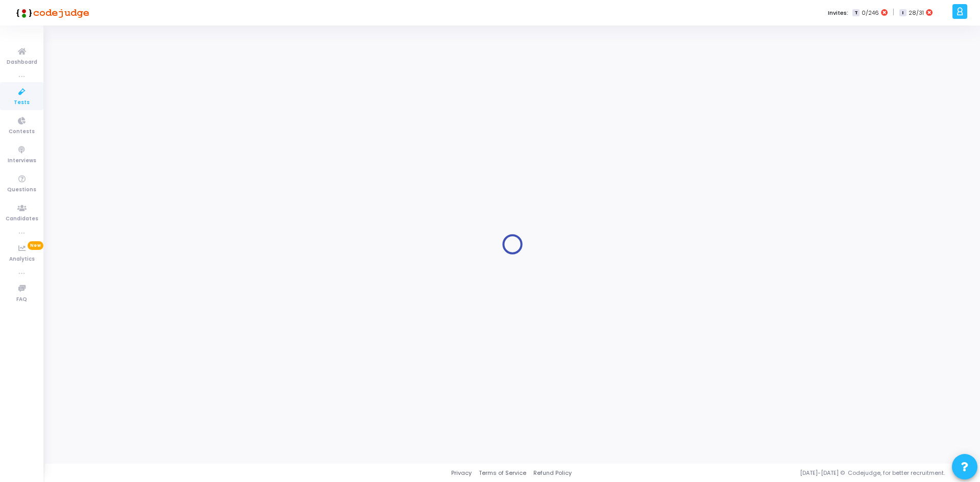 This screenshot has height=482, width=980. I want to click on span: T, so click(856, 13).